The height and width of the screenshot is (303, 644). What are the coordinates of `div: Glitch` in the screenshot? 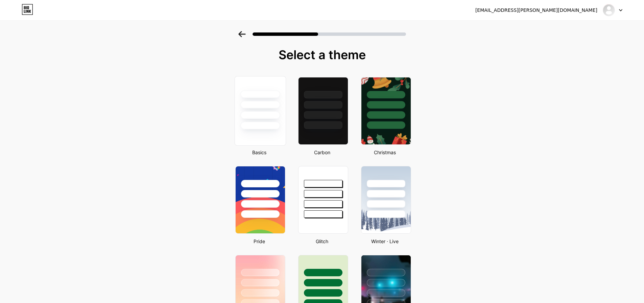 It's located at (322, 241).